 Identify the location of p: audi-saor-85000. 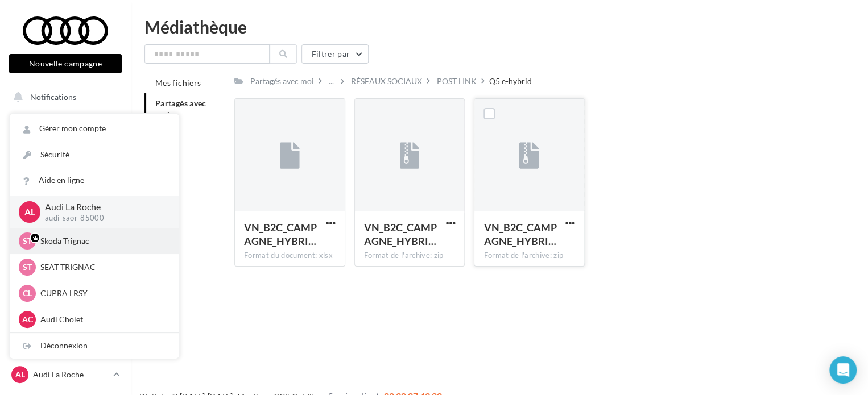
(103, 218).